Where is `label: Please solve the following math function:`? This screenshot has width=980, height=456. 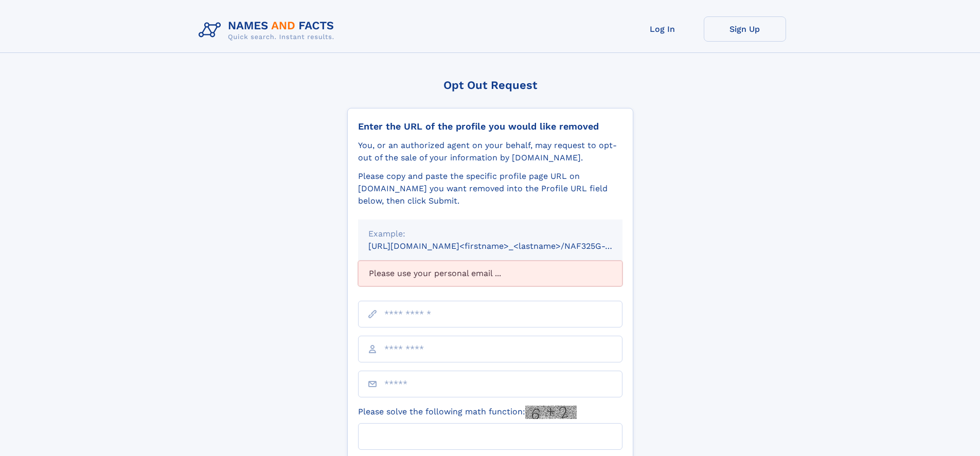
label: Please solve the following math function: is located at coordinates (467, 412).